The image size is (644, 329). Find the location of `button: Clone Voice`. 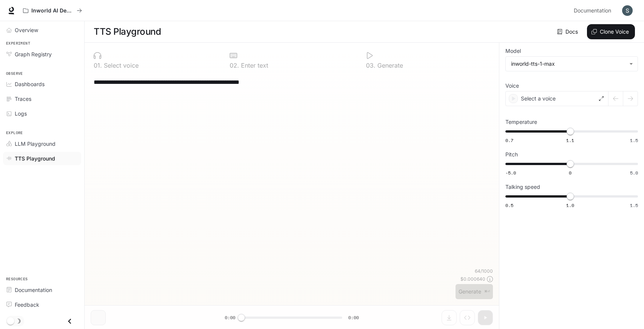

button: Clone Voice is located at coordinates (611, 32).